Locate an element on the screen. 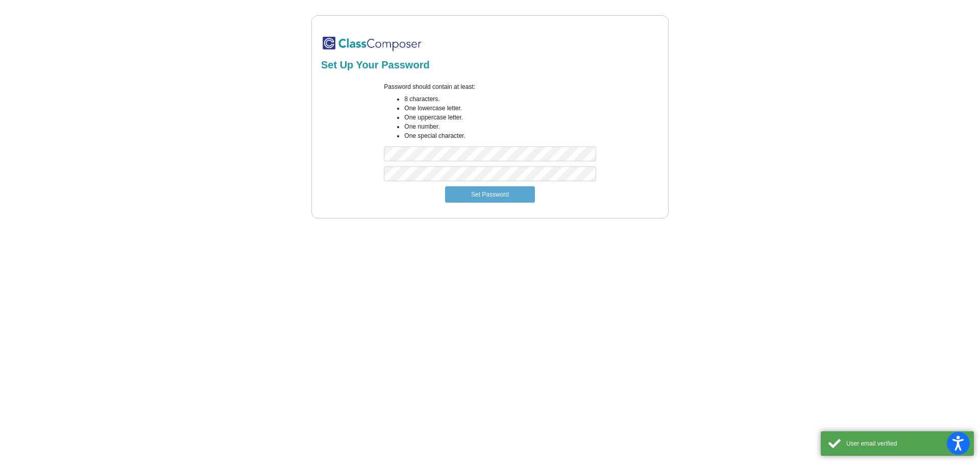 This screenshot has height=465, width=980. li: One lowercase letter. is located at coordinates (500, 108).